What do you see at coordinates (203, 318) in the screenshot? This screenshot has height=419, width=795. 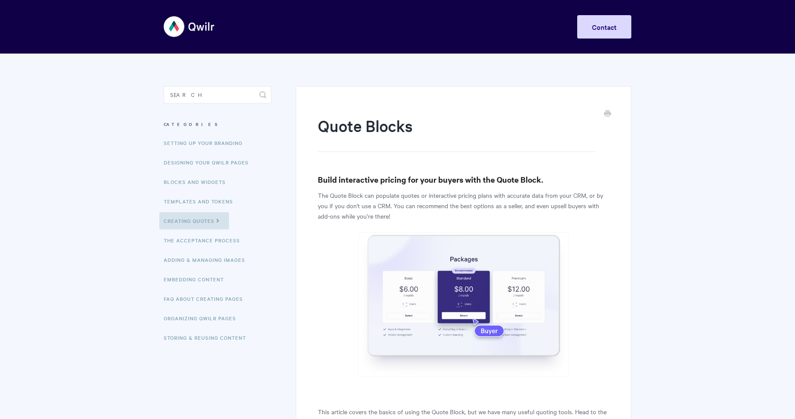 I see `a: Organizing Qwilr Pages` at bounding box center [203, 318].